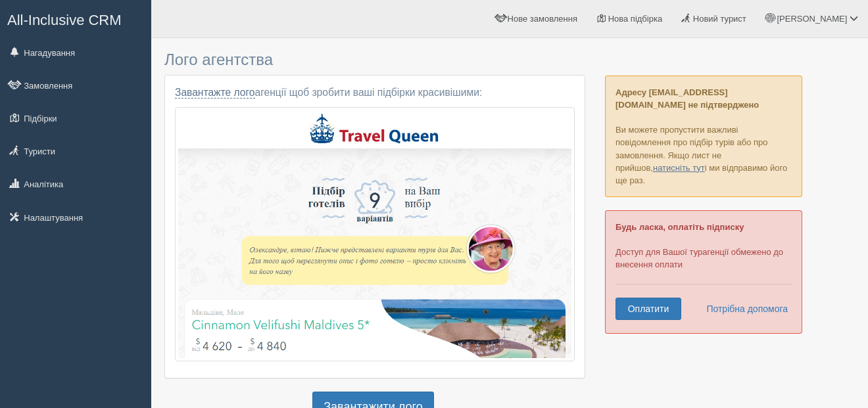  I want to click on span: All-Inclusive CRM, so click(64, 19).